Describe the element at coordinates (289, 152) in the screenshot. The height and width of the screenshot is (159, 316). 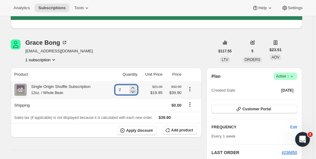
I see `a: #236850` at that location.